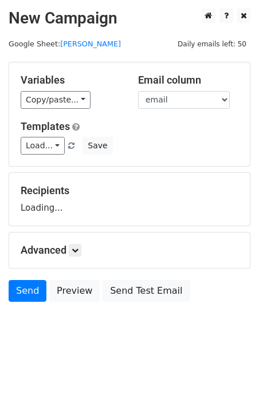 The image size is (259, 410). What do you see at coordinates (130, 191) in the screenshot?
I see `h5: Recipients` at bounding box center [130, 191].